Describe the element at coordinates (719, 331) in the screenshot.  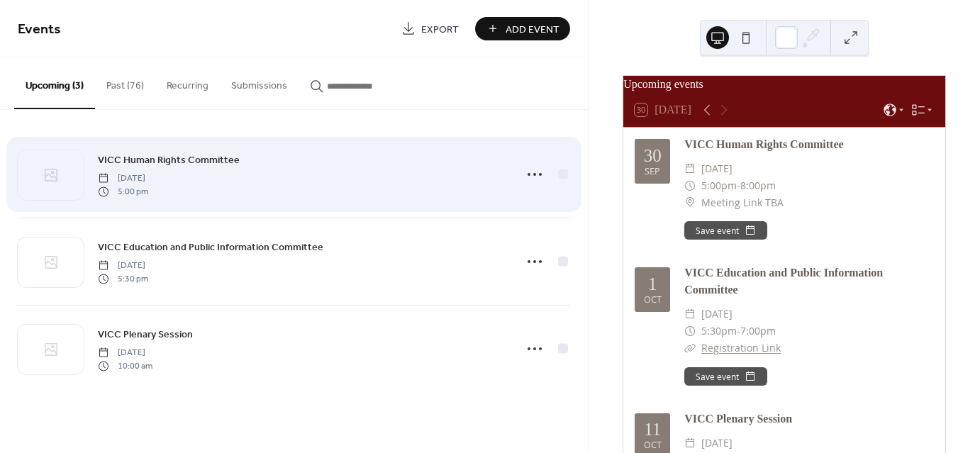
I see `span: 5:30pm` at that location.